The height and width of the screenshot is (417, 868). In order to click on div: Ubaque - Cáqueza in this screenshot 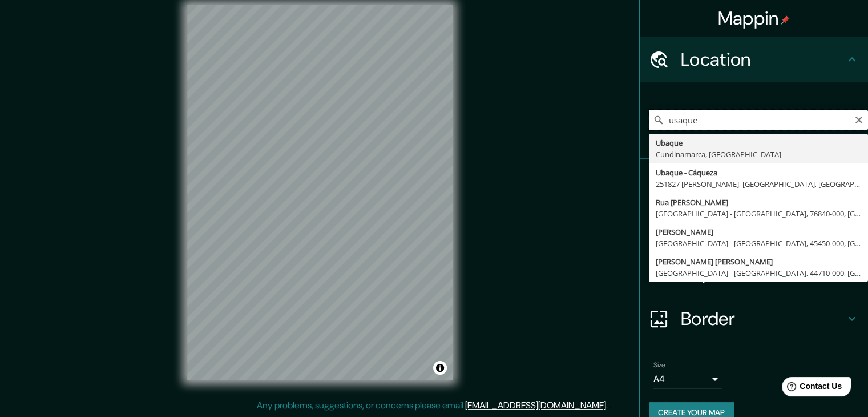, I will do `click(759, 172)`.